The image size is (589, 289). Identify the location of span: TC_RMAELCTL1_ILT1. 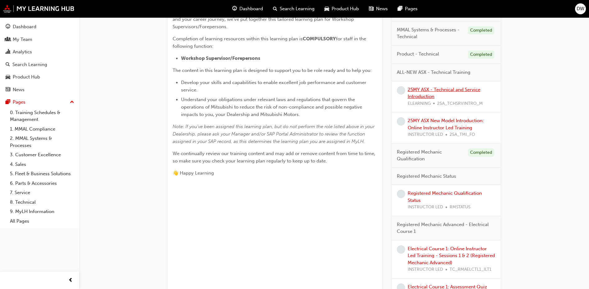
(470, 270).